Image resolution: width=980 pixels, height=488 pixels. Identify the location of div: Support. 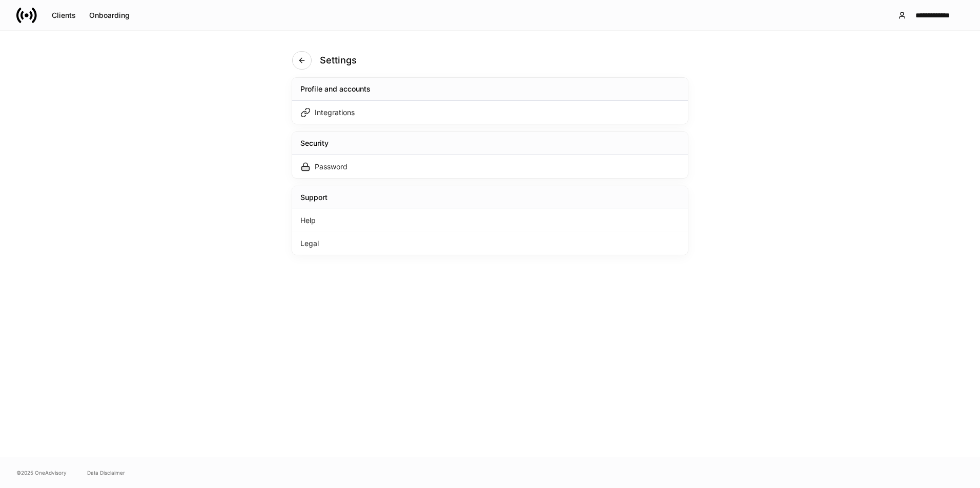
(314, 197).